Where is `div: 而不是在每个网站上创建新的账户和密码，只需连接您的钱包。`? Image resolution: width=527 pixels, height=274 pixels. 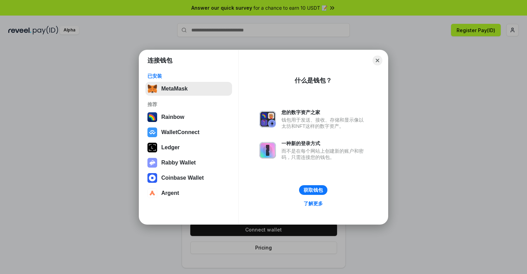 div: 而不是在每个网站上创建新的账户和密码，只需连接您的钱包。 is located at coordinates (324, 154).